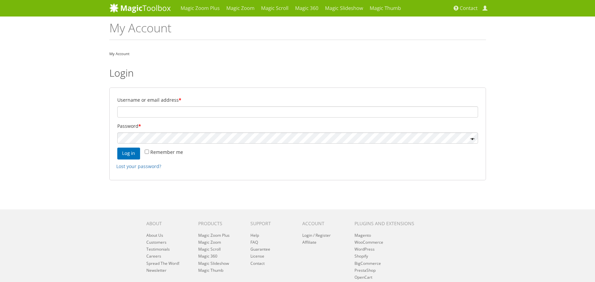 The width and height of the screenshot is (595, 282). I want to click on a: Magic Thumb, so click(211, 270).